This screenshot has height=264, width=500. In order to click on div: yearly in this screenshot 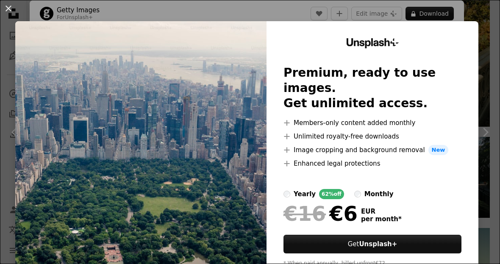, I will do `click(305, 194)`.